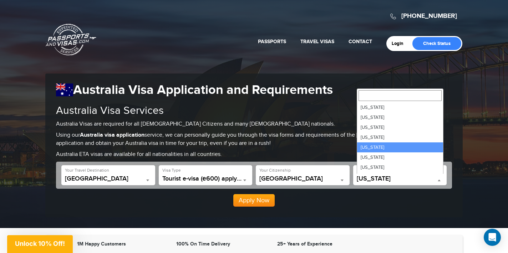 The image size is (508, 253). Describe the element at coordinates (492, 237) in the screenshot. I see `div: Open Intercom Messenger` at that location.